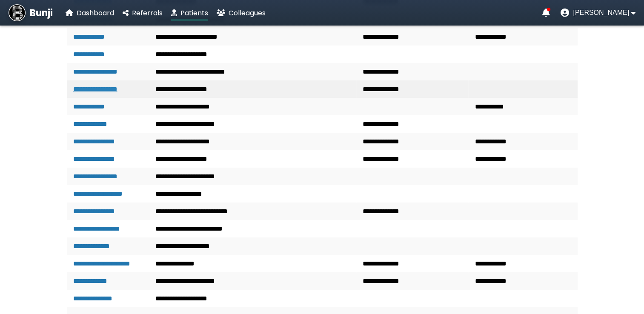 The width and height of the screenshot is (644, 314). What do you see at coordinates (241, 13) in the screenshot?
I see `a: Colleagues` at bounding box center [241, 13].